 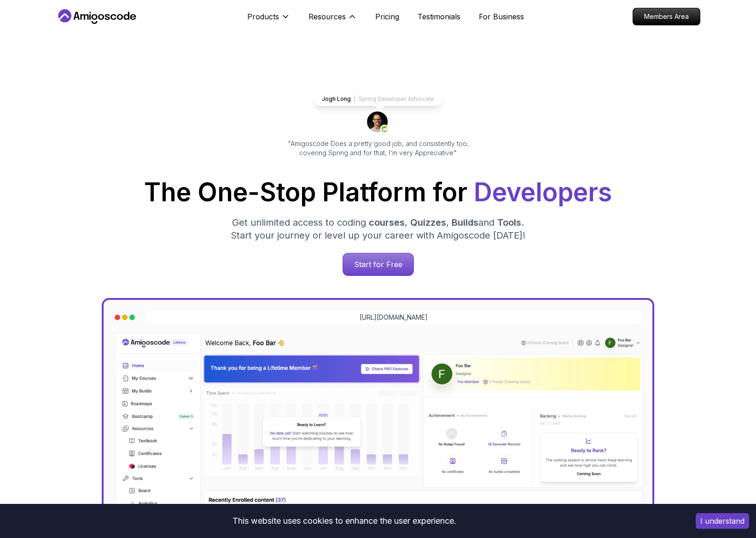 I want to click on a: For Business, so click(x=501, y=17).